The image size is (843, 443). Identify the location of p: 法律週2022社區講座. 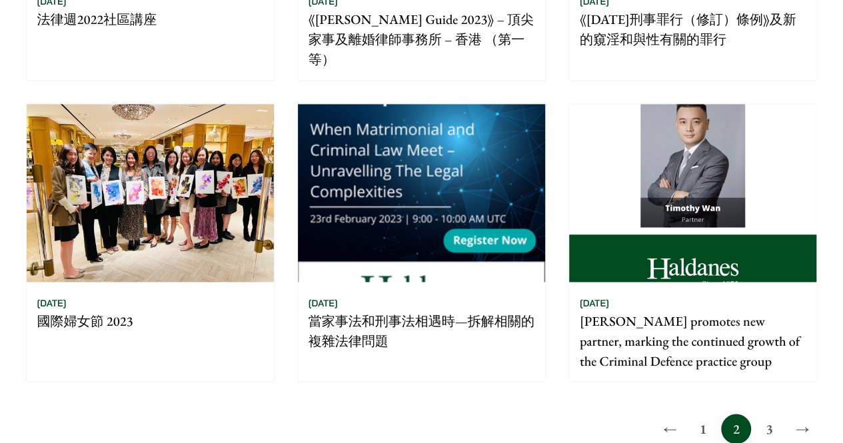
(150, 19).